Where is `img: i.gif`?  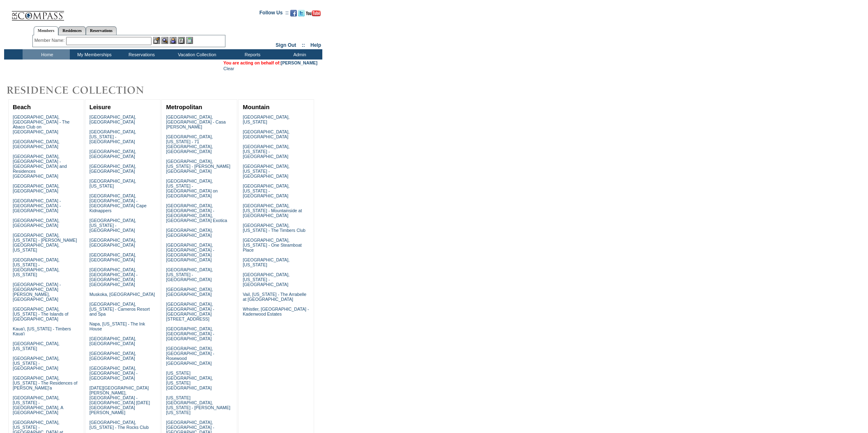 img: i.gif is located at coordinates (8, 12).